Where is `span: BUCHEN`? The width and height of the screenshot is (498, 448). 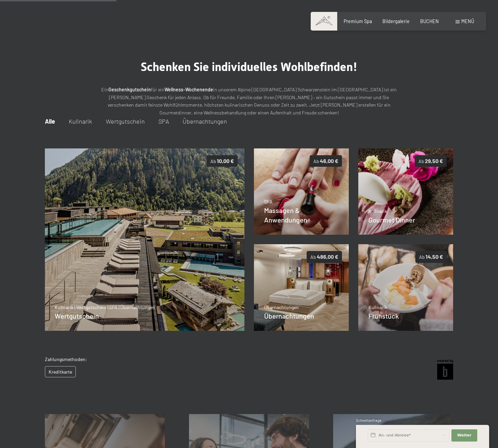
span: BUCHEN is located at coordinates (429, 21).